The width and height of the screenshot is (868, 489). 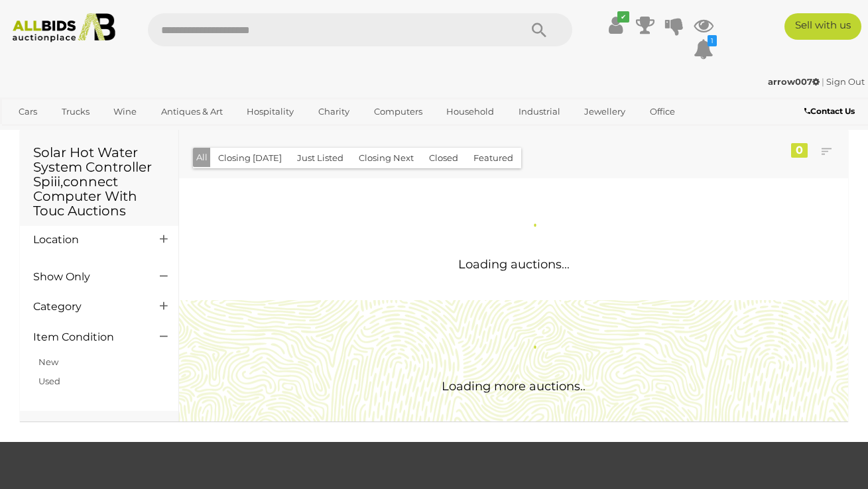 What do you see at coordinates (76, 112) in the screenshot?
I see `a: Trucks` at bounding box center [76, 112].